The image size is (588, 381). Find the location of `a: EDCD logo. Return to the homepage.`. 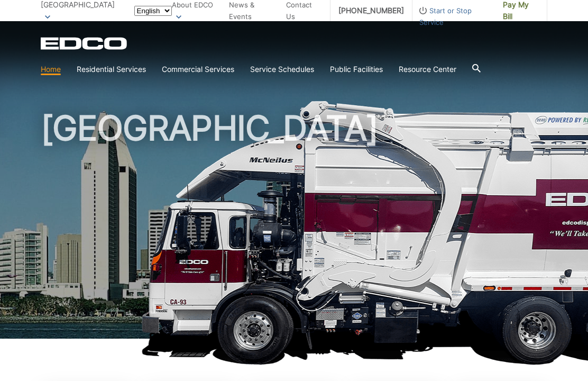

a: EDCD logo. Return to the homepage. is located at coordinates (85, 44).